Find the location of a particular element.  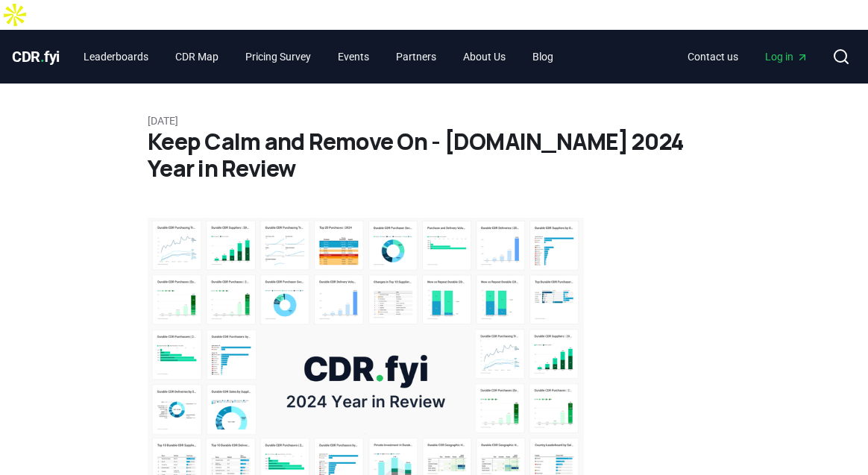

a: About Us is located at coordinates (484, 57).